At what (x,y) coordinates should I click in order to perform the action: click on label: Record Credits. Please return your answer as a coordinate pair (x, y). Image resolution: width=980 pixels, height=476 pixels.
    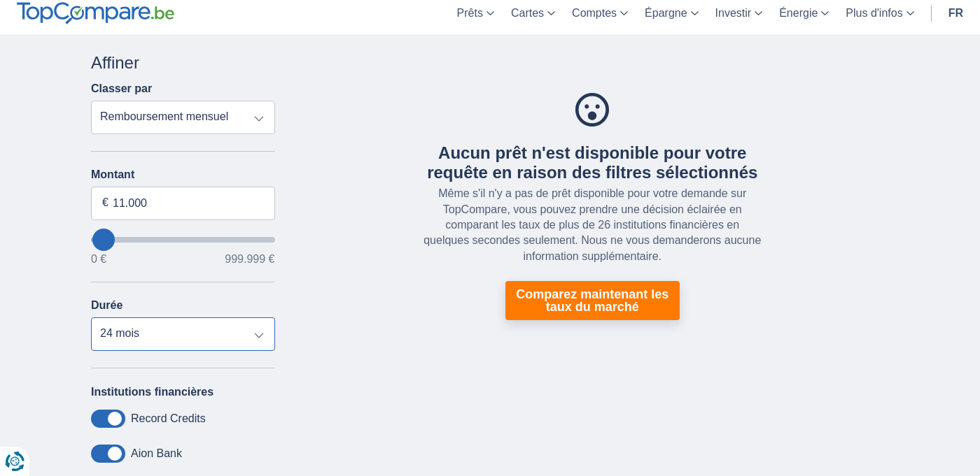
    Looking at the image, I should click on (168, 419).